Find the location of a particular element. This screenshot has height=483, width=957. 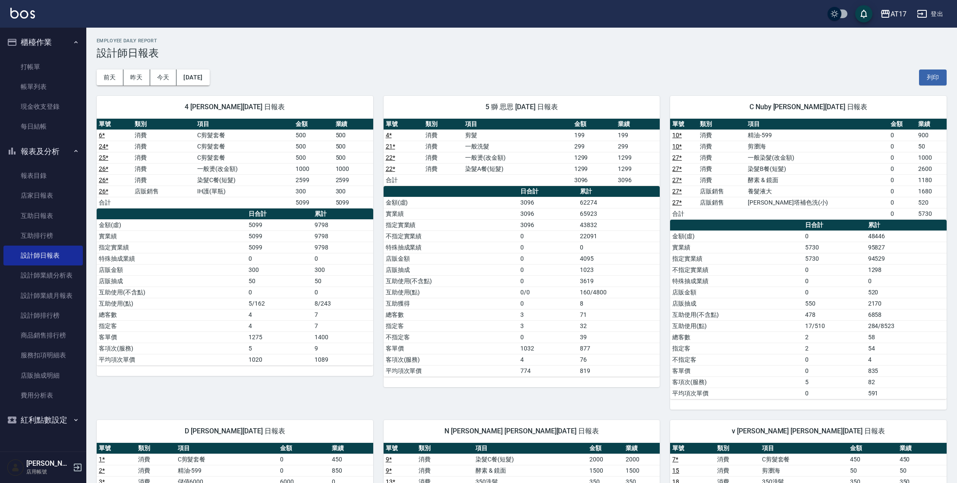

td: 不指定實業績 is located at coordinates (451, 236).